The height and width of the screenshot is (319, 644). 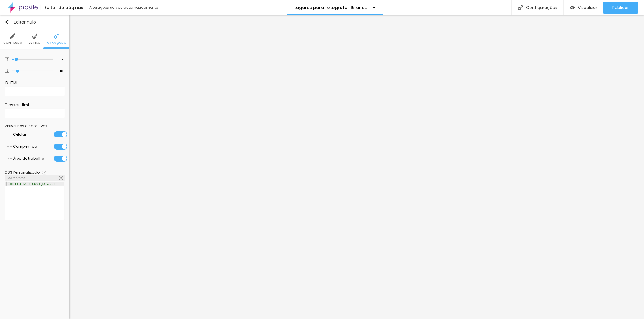 I want to click on button: Publicar, so click(x=621, y=7).